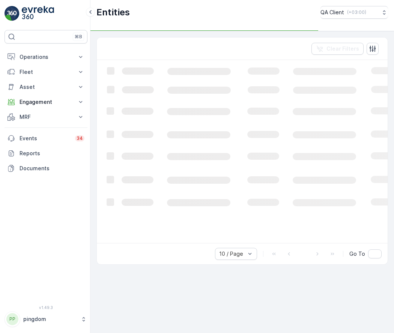 Image resolution: width=394 pixels, height=333 pixels. I want to click on a: Events34, so click(46, 139).